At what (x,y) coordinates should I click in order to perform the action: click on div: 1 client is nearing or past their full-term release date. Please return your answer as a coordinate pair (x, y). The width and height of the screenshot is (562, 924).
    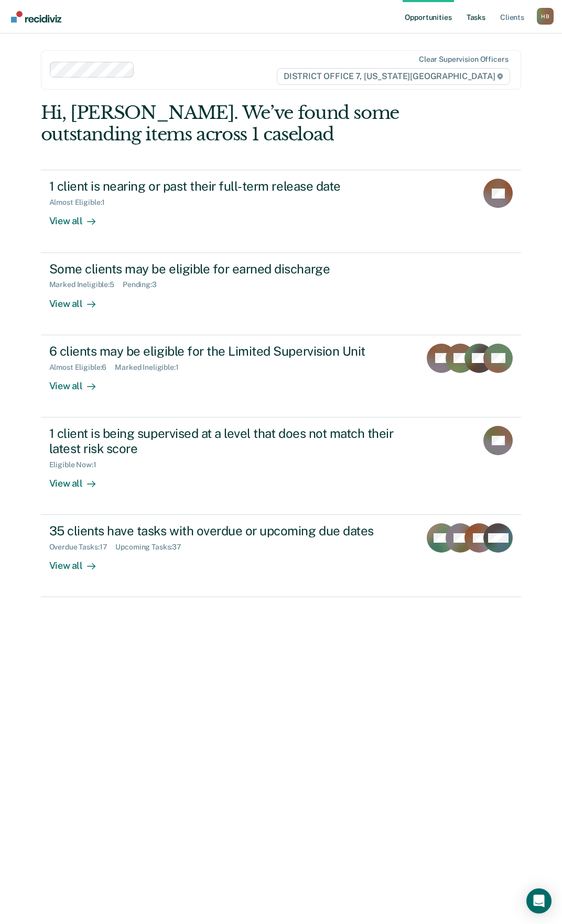
    Looking at the image, I should click on (233, 186).